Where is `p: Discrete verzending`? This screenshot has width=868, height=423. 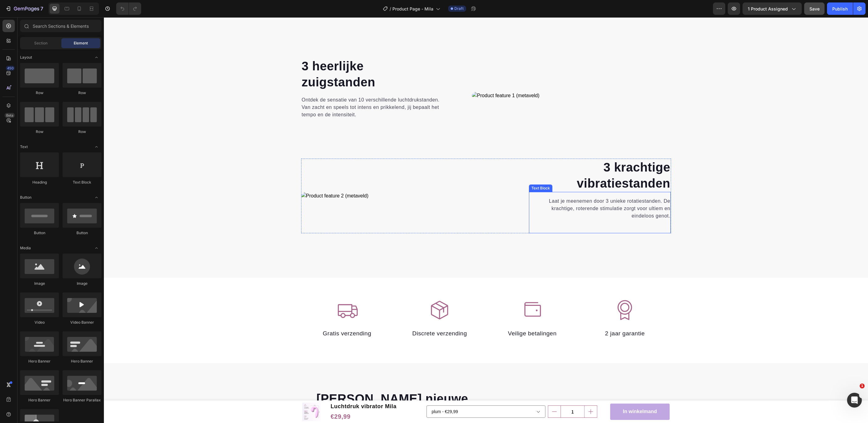
p: Discrete verzending is located at coordinates (335, 316).